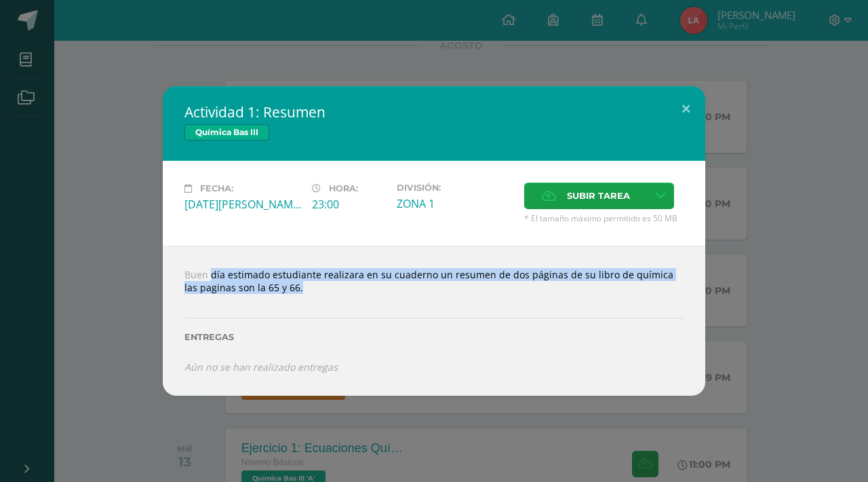 The height and width of the screenshot is (482, 868). I want to click on label: Entregas, so click(434, 336).